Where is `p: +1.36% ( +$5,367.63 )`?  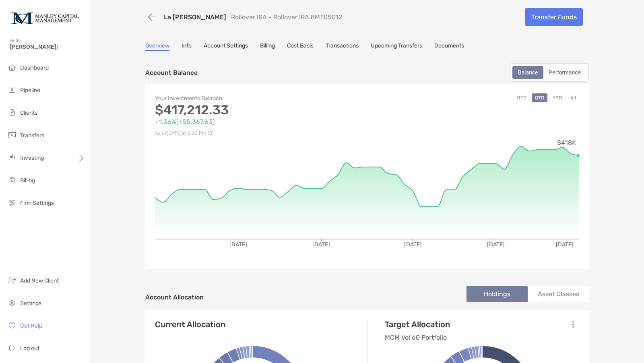
p: +1.36% ( +$5,367.63 ) is located at coordinates (261, 122).